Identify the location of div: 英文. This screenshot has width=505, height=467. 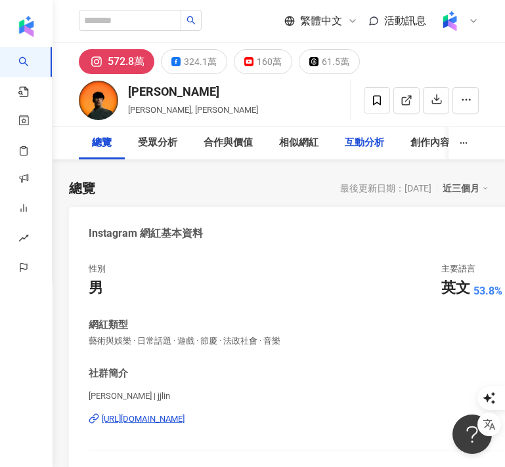
(456, 288).